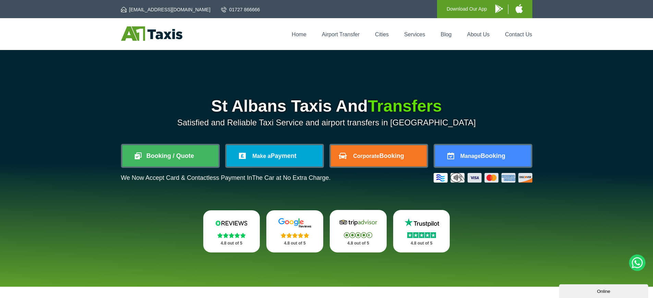 Image resolution: width=653 pixels, height=298 pixels. I want to click on img: Google, so click(295, 223).